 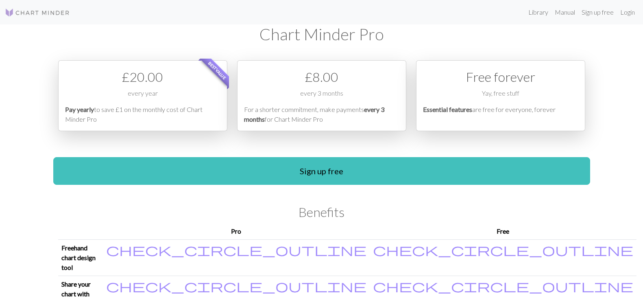 What do you see at coordinates (538, 12) in the screenshot?
I see `a: Library` at bounding box center [538, 12].